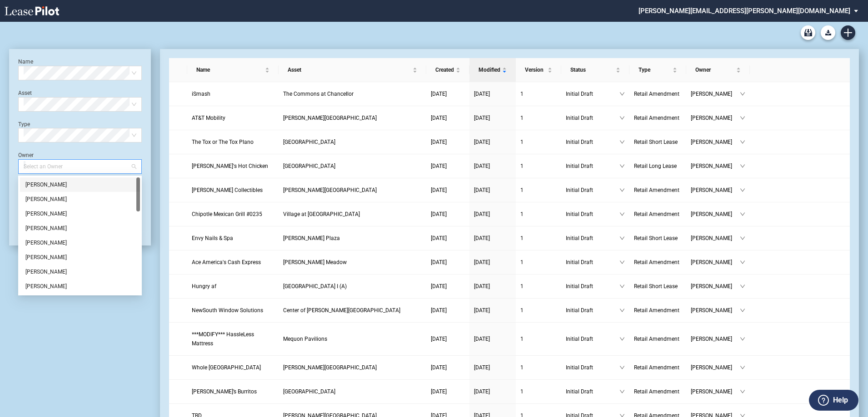 The height and width of the screenshot is (417, 868). I want to click on span: Bedford Grove, so click(309, 392).